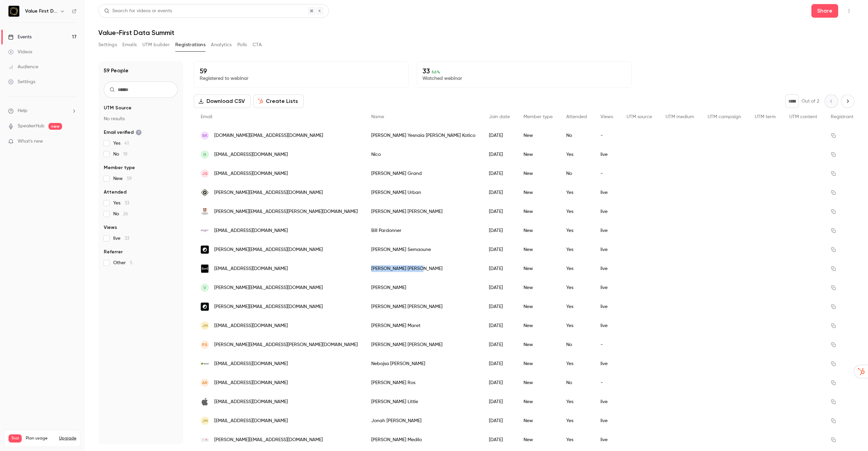 This screenshot has height=451, width=868. What do you see at coordinates (825, 11) in the screenshot?
I see `button: Share` at bounding box center [825, 11].